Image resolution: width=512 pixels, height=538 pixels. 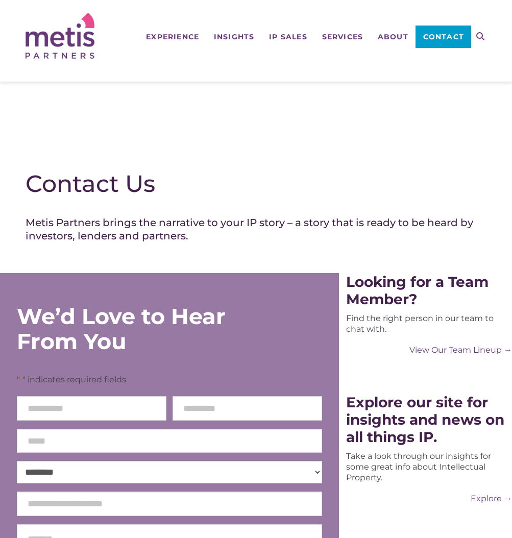 What do you see at coordinates (152, 329) in the screenshot?
I see `div: We’d Love to Hear From You` at bounding box center [152, 329].